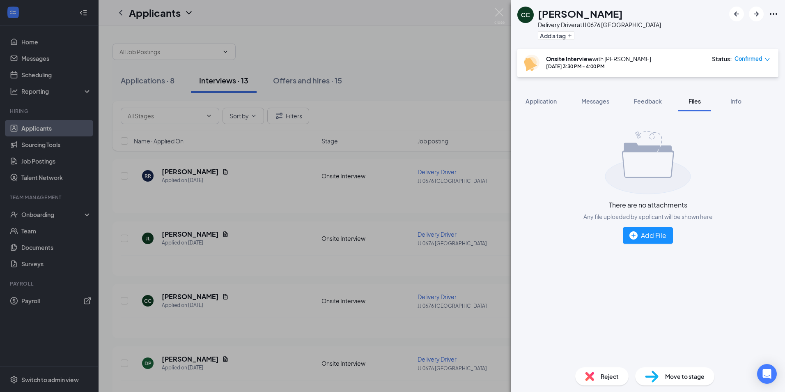 This screenshot has height=392, width=785. What do you see at coordinates (767, 60) in the screenshot?
I see `span: down` at bounding box center [767, 60].